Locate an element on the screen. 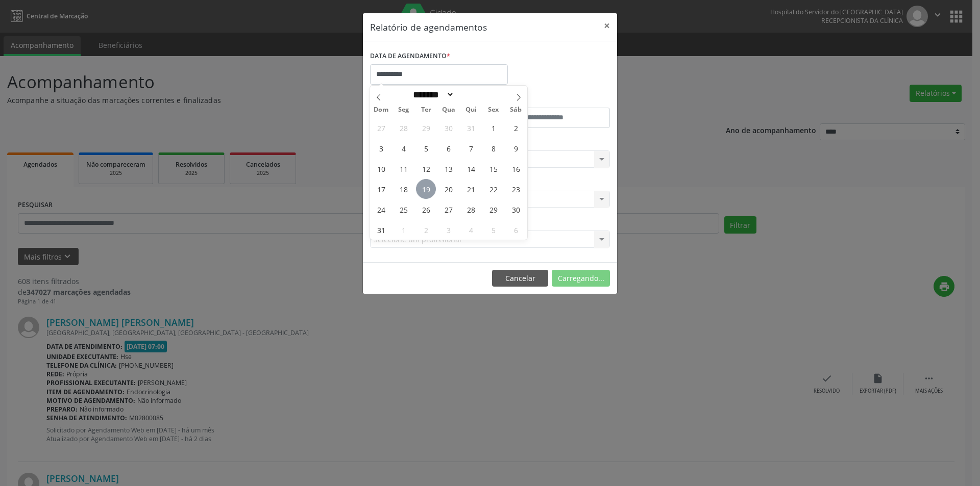 This screenshot has height=486, width=980. span: Julho 29, 2025 is located at coordinates (425, 128).